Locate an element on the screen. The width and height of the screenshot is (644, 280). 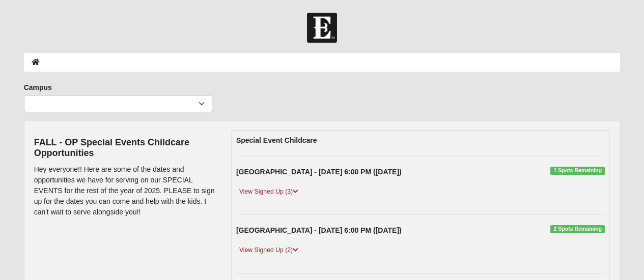
img: Church of Eleven22 Logo is located at coordinates (322, 27).